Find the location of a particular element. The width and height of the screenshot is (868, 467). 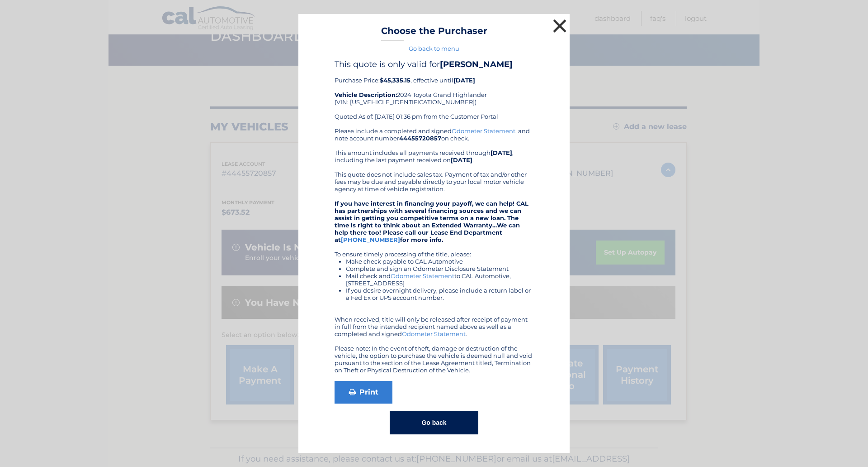

li: If you desire overnight delivery, please include a return label or a Fed Ex or UPS account number. is located at coordinates (440, 294).